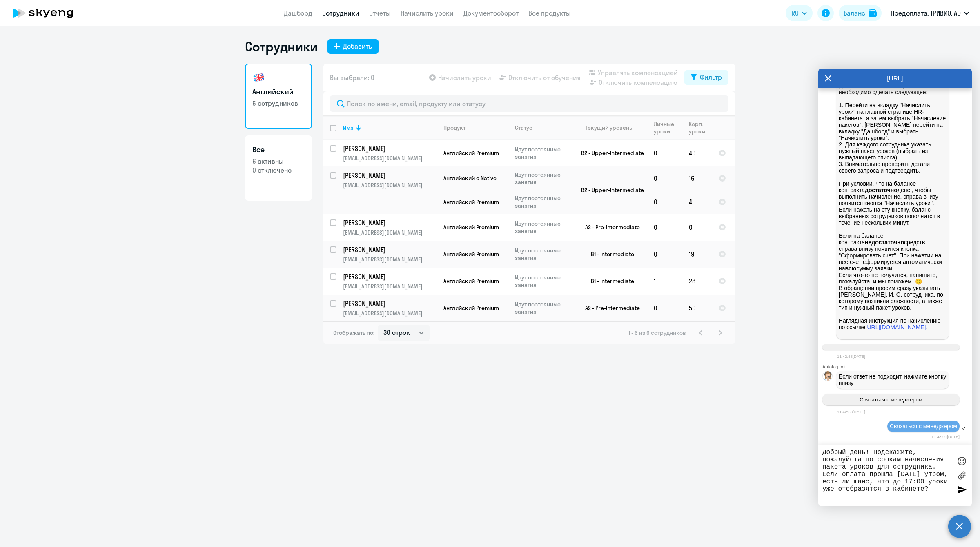  Describe the element at coordinates (697, 254) in the screenshot. I see `td: 19` at that location.